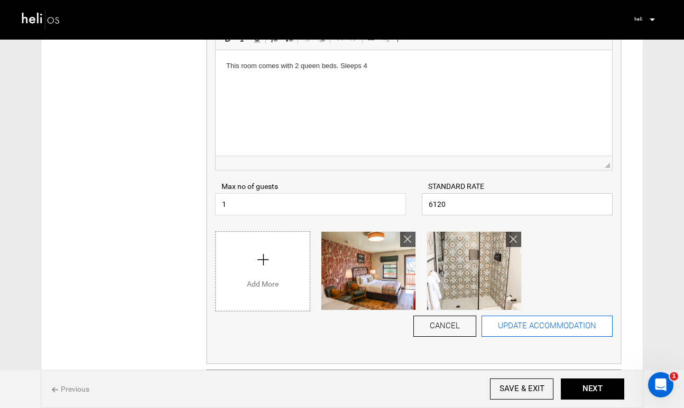 The width and height of the screenshot is (684, 408). I want to click on input: Standard Rate, so click(517, 204).